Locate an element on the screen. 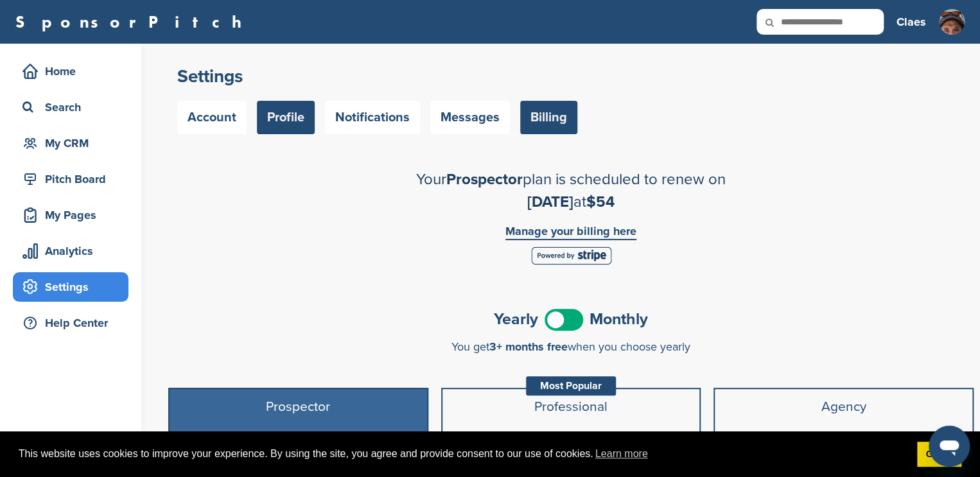  div: Search is located at coordinates (74, 107).